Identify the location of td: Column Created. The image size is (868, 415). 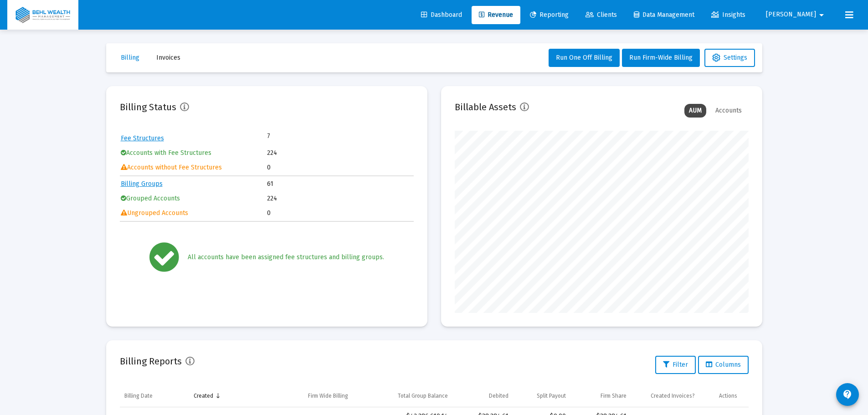
(238, 396).